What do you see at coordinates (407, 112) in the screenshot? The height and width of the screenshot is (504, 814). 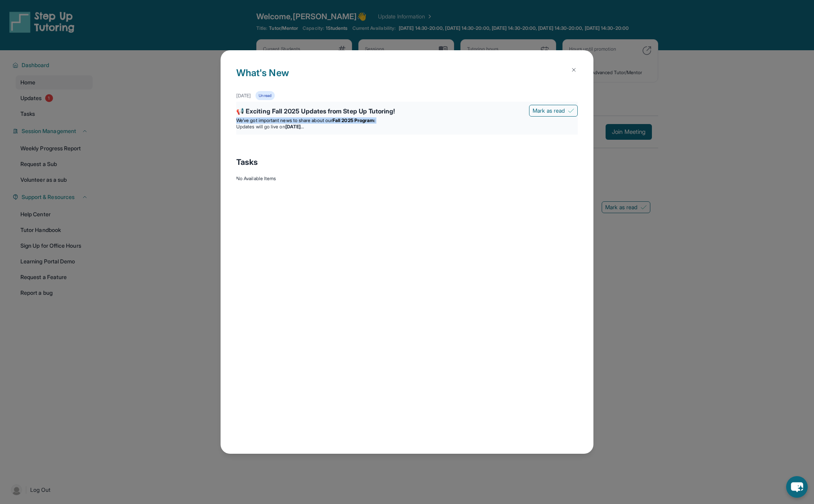 I see `div: 📢 Exciting Fall 2025 Updates from Step Up Tutoring!` at bounding box center [407, 112].